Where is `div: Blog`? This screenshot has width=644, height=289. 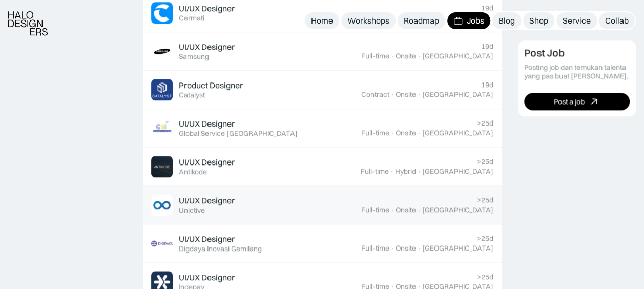 div: Blog is located at coordinates (507, 21).